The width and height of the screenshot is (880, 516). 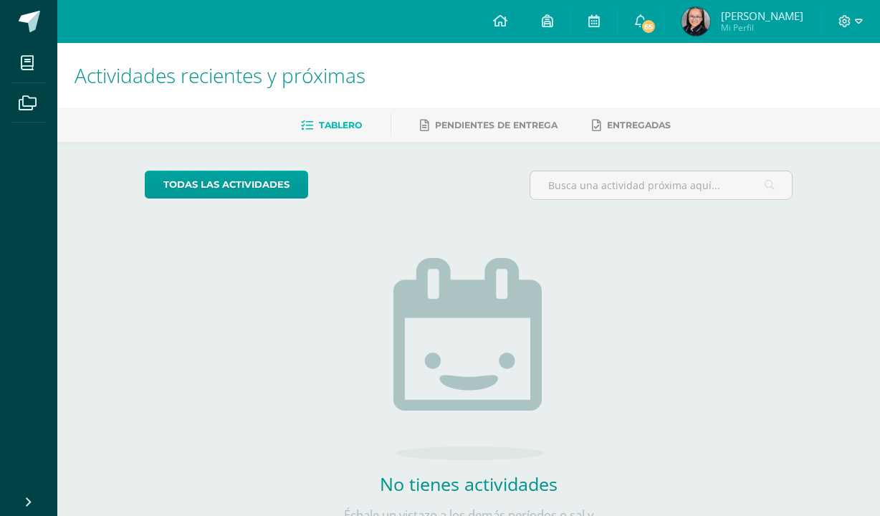 I want to click on a: Tablero, so click(x=331, y=125).